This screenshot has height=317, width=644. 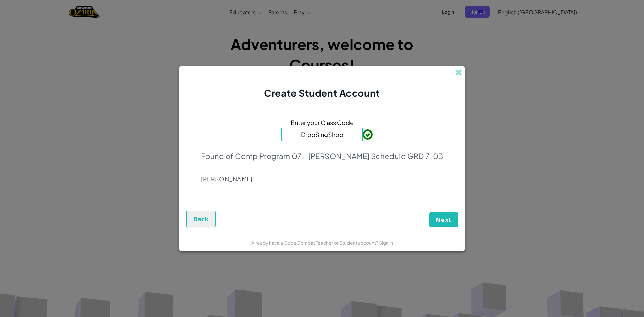 What do you see at coordinates (322, 92) in the screenshot?
I see `span: Create Student Account` at bounding box center [322, 92].